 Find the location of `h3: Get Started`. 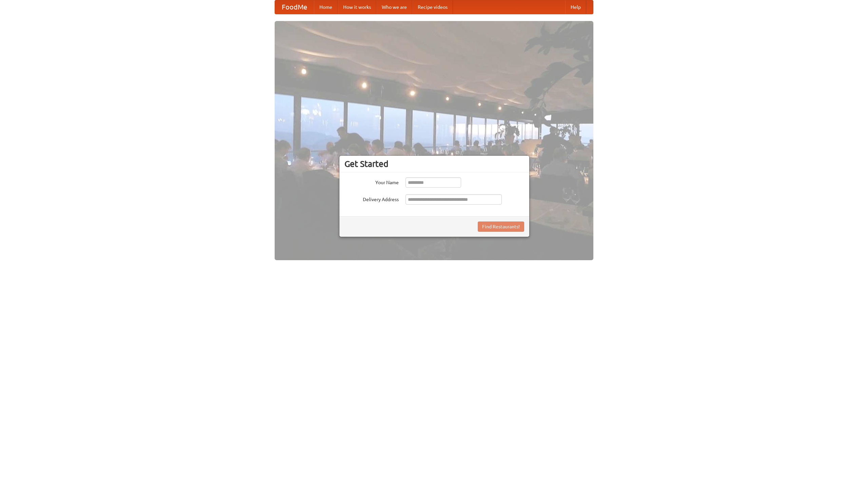

h3: Get Started is located at coordinates (434, 164).